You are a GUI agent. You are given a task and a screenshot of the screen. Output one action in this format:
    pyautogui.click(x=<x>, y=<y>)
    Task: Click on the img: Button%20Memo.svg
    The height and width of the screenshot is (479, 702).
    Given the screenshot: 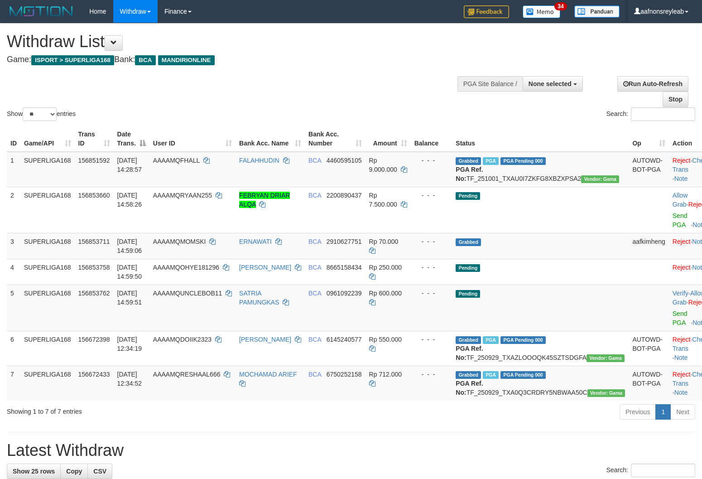 What is the action you would take?
    pyautogui.click(x=541, y=12)
    